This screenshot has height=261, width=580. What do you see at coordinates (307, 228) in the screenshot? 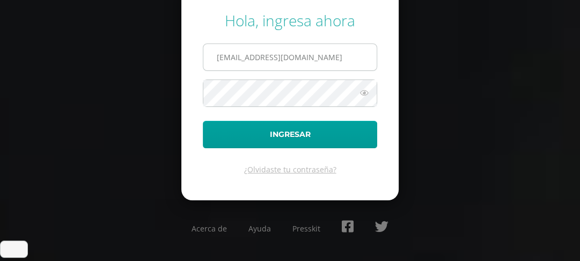
I see `a: Presskit` at bounding box center [307, 228].